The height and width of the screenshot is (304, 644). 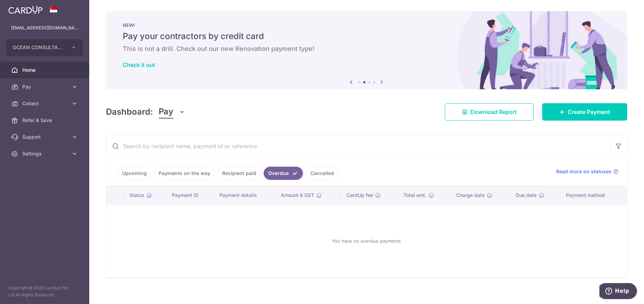 What do you see at coordinates (584, 112) in the screenshot?
I see `a: Create Payment` at bounding box center [584, 112].